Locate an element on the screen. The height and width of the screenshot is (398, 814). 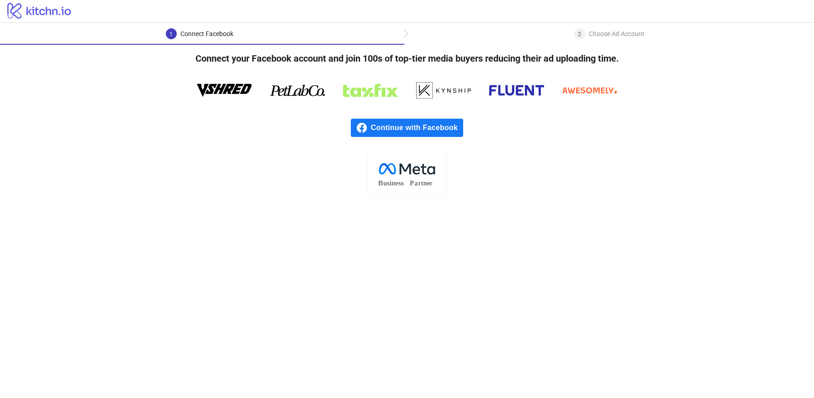
h4: Connect your Facebook account and join 100s of top-tier media buyers reducing their ad uploading ... is located at coordinates (407, 58).